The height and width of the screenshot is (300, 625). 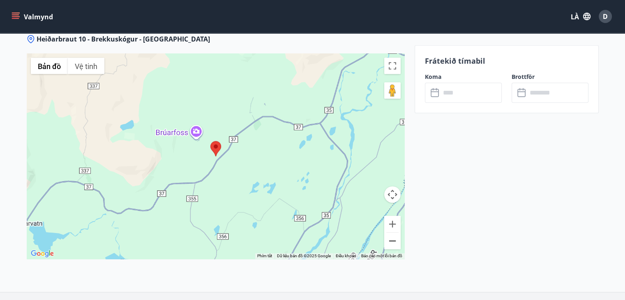 I want to click on button: Hiển thị bản đồ phố, so click(x=49, y=66).